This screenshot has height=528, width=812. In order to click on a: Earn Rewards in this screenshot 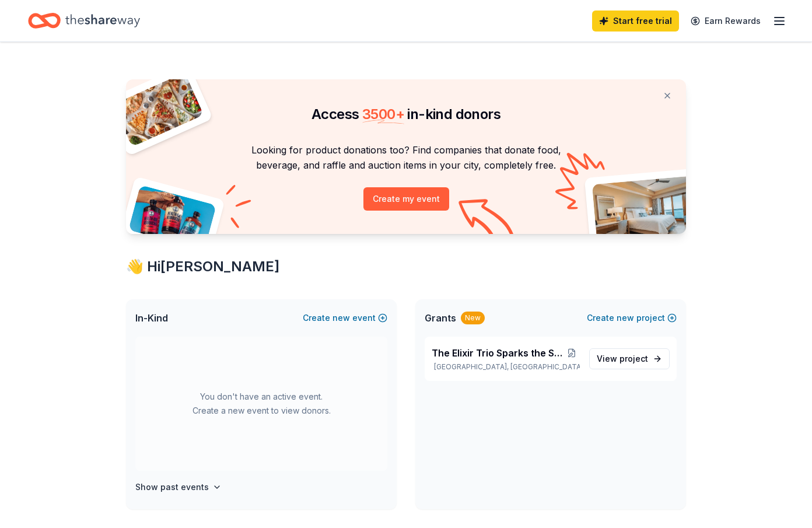, I will do `click(725, 21)`.